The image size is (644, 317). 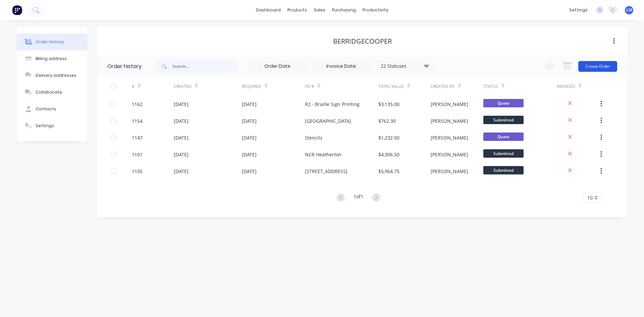 I want to click on div: settings, so click(x=578, y=10).